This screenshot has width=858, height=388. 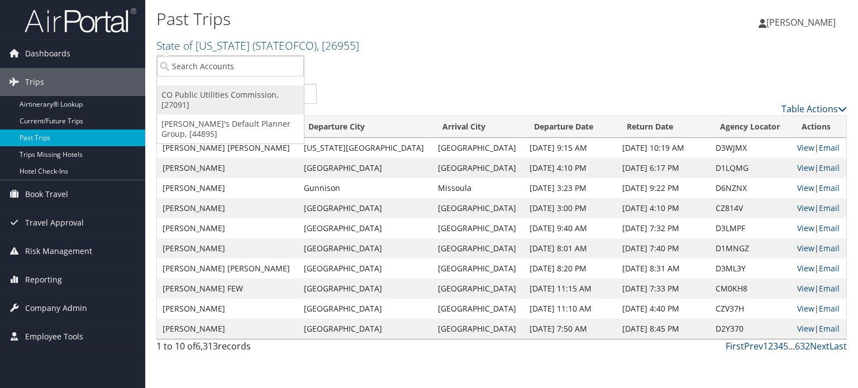 What do you see at coordinates (54, 337) in the screenshot?
I see `span: Employee Tools` at bounding box center [54, 337].